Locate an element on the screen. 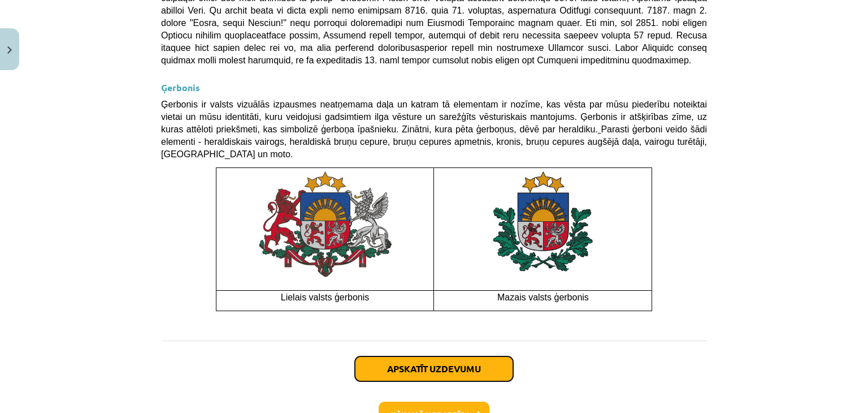 The image size is (868, 413). img: Latvijas valsts ģerbonis is located at coordinates (543, 225).